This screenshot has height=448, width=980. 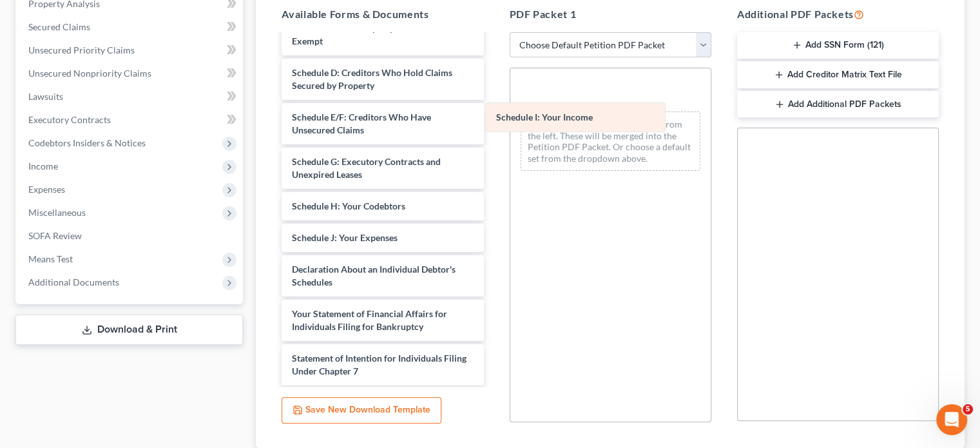 What do you see at coordinates (87, 143) in the screenshot?
I see `span: Codebtors Insiders & Notices` at bounding box center [87, 143].